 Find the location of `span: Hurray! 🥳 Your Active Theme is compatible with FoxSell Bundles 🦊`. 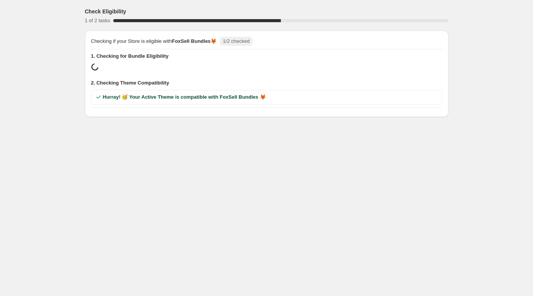

span: Hurray! 🥳 Your Active Theme is compatible with FoxSell Bundles 🦊 is located at coordinates (184, 97).